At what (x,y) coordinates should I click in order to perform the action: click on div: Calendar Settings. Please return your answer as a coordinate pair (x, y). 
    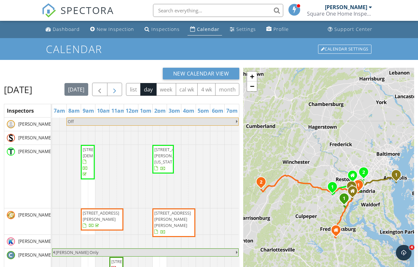
    Looking at the image, I should click on (345, 49).